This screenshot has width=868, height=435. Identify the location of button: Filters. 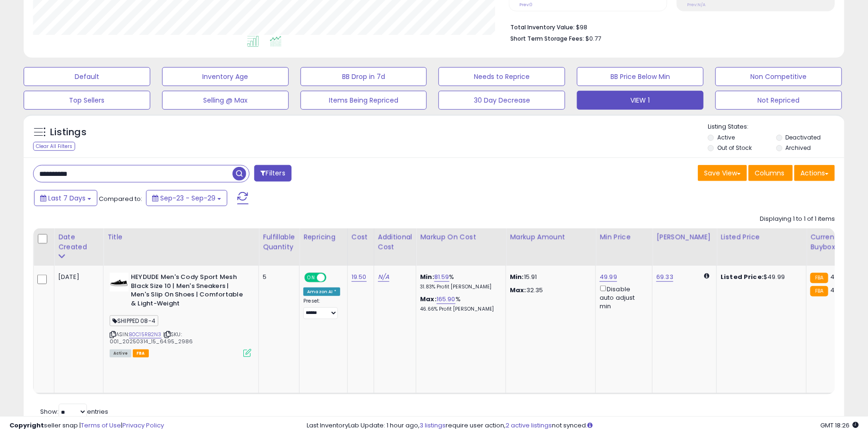
(273, 173).